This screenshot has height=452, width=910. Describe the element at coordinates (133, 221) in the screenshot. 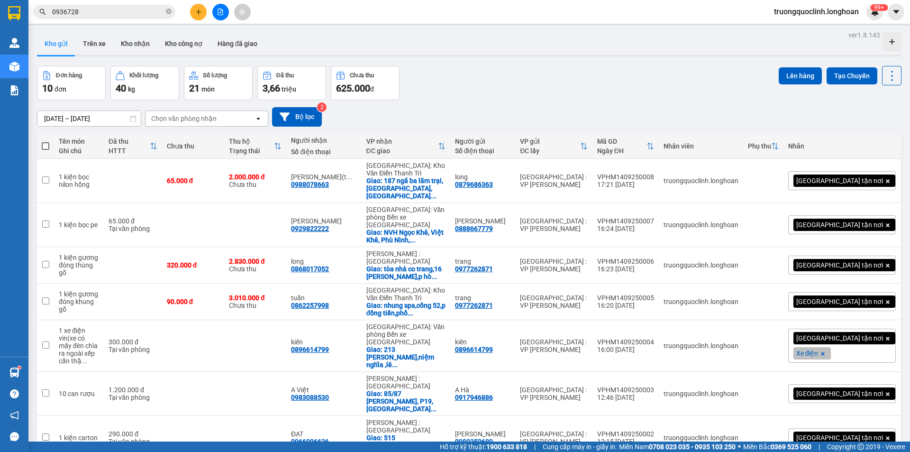

I see `div: 65.000 đ` at that location.